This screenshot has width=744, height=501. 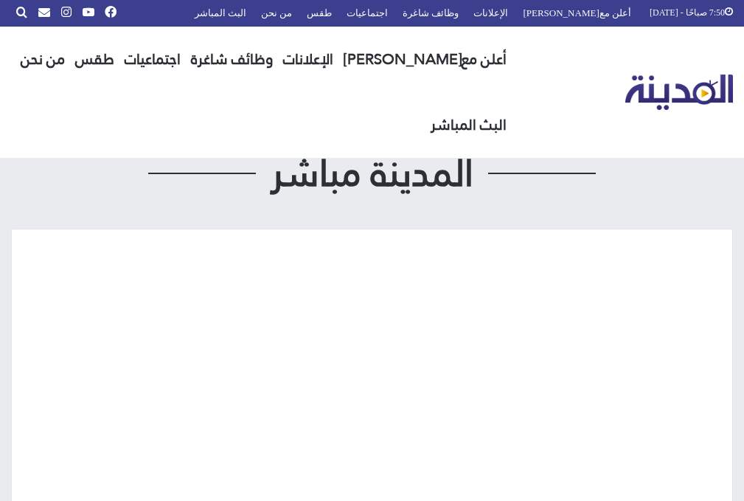 I want to click on img: تلفزيون المدينة, so click(x=679, y=92).